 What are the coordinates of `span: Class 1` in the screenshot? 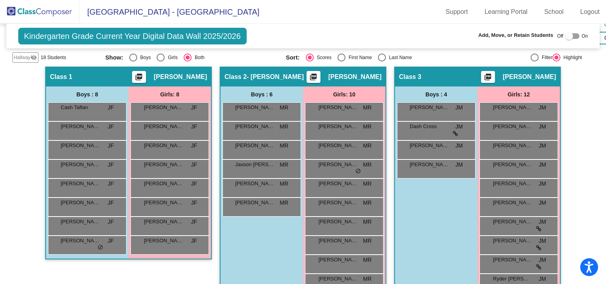 It's located at (61, 77).